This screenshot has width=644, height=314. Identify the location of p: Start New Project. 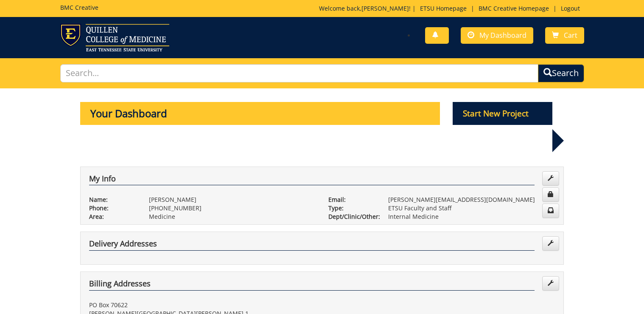
(503, 113).